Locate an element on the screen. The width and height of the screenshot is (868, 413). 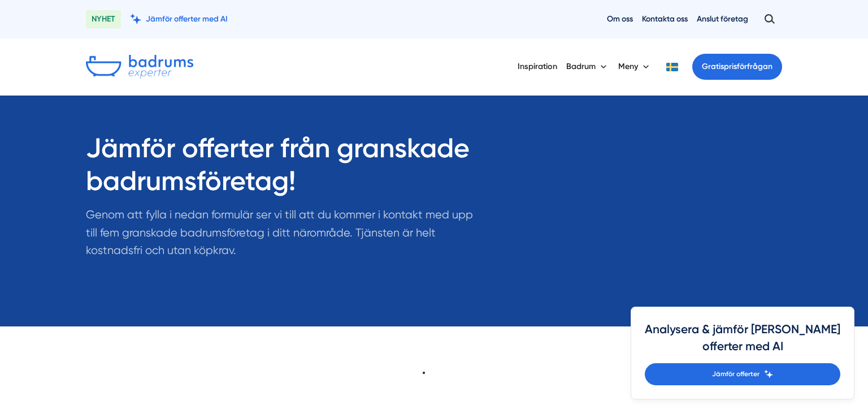
img: Badrumsexperter.se logotyp is located at coordinates (139, 67).